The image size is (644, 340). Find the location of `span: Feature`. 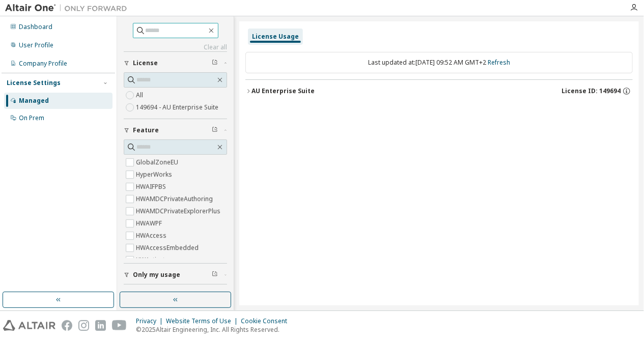

span: Feature is located at coordinates (146, 131).